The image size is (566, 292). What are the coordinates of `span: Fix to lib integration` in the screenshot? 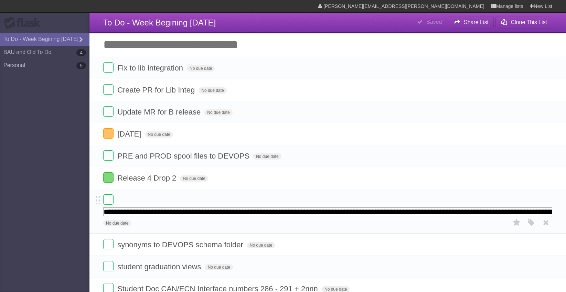 It's located at (151, 68).